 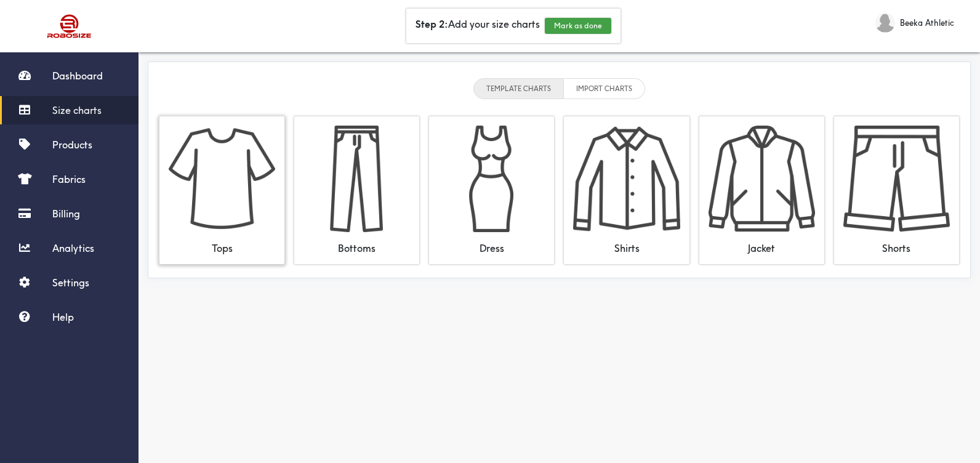 What do you see at coordinates (896, 179) in the screenshot?
I see `img: VKmb1b8PcAAAAASUVORK5CYII=` at bounding box center [896, 179].